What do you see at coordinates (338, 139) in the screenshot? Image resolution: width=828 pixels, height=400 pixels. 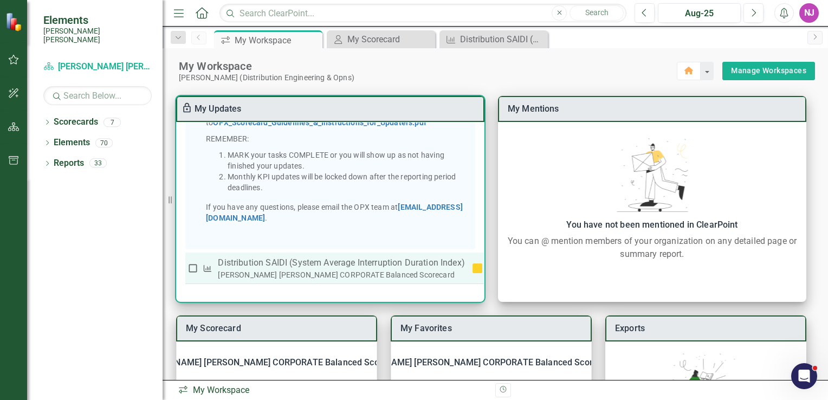 I see `p: REMEMBER:` at bounding box center [338, 139].